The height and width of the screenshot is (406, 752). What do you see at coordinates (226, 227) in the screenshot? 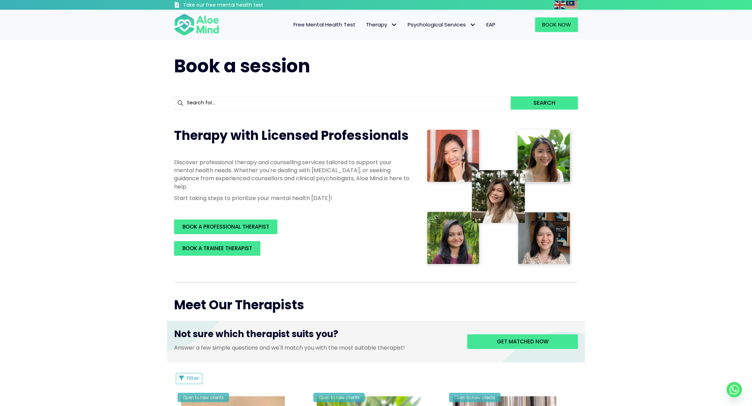
I see `span: BOOK A PROFESSIONAL THERAPIST` at bounding box center [226, 227].